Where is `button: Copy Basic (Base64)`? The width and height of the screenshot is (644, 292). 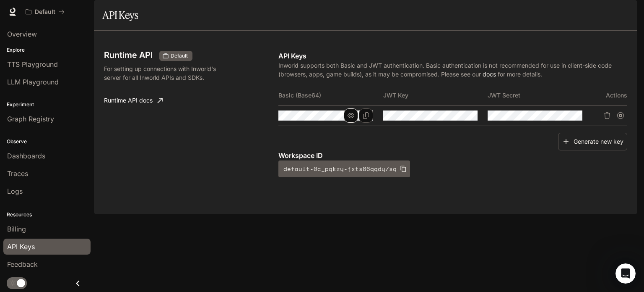
button: Copy Basic (Base64) is located at coordinates (366, 115).